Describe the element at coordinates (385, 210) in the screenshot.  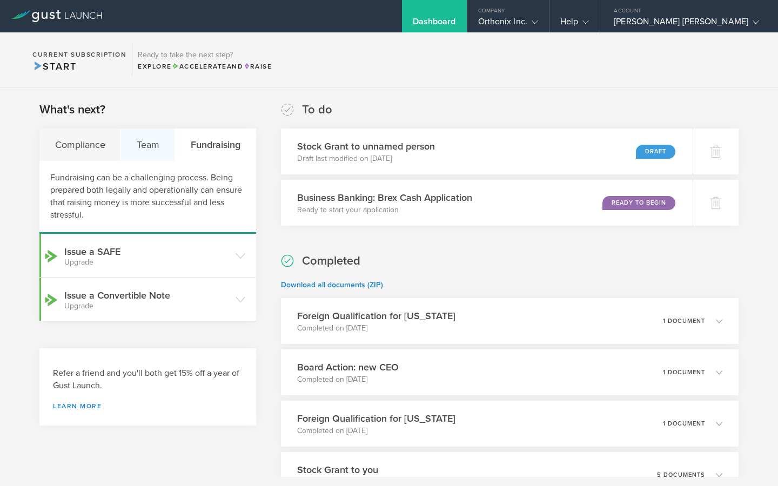
I see `p: Ready to start your application` at that location.